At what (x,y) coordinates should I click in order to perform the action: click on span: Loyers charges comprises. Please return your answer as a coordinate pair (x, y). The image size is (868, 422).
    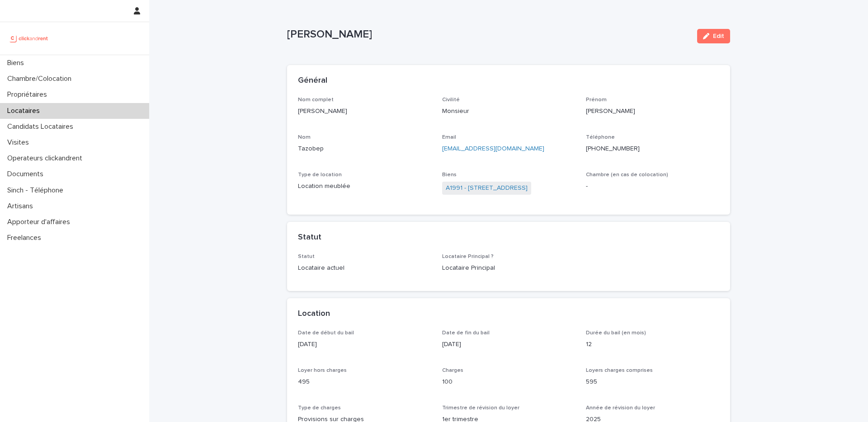
    Looking at the image, I should click on (619, 371).